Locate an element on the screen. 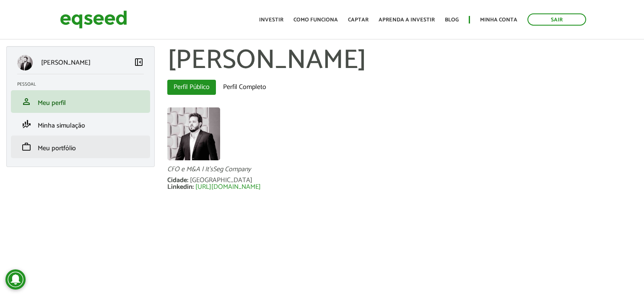 Image resolution: width=644 pixels, height=295 pixels. div: Linkedin is located at coordinates (181, 187).